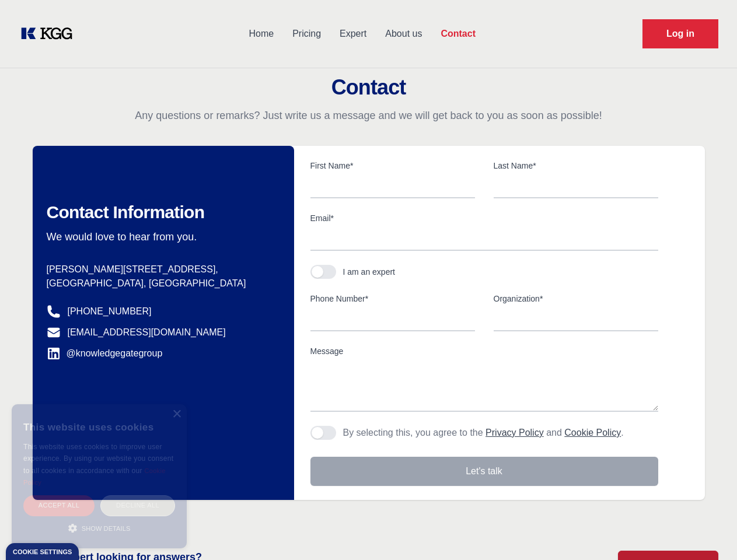 This screenshot has height=560, width=737. What do you see at coordinates (42, 552) in the screenshot?
I see `div: Cookie settings` at bounding box center [42, 552].